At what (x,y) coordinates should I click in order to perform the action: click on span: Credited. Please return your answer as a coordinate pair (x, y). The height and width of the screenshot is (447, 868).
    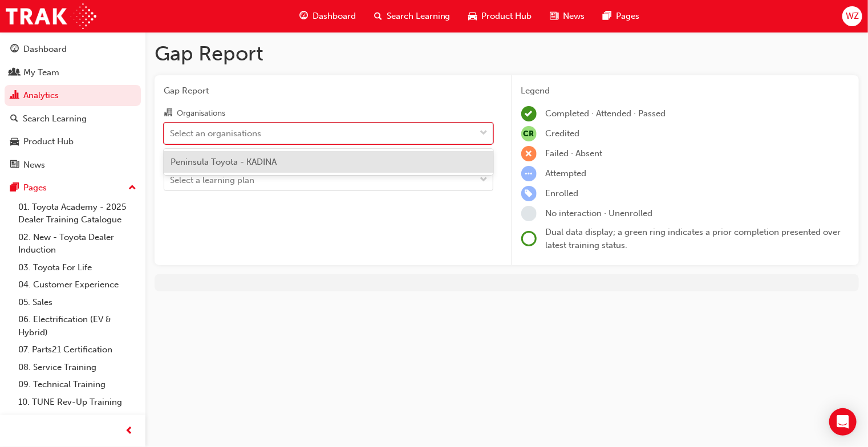
    Looking at the image, I should click on (563, 133).